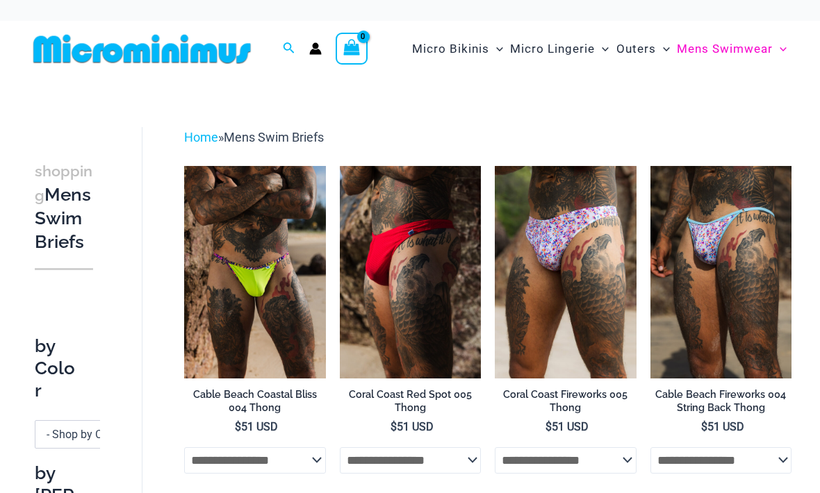  I want to click on a: Cable Beach Coastal Bliss 004 Thong, so click(255, 404).